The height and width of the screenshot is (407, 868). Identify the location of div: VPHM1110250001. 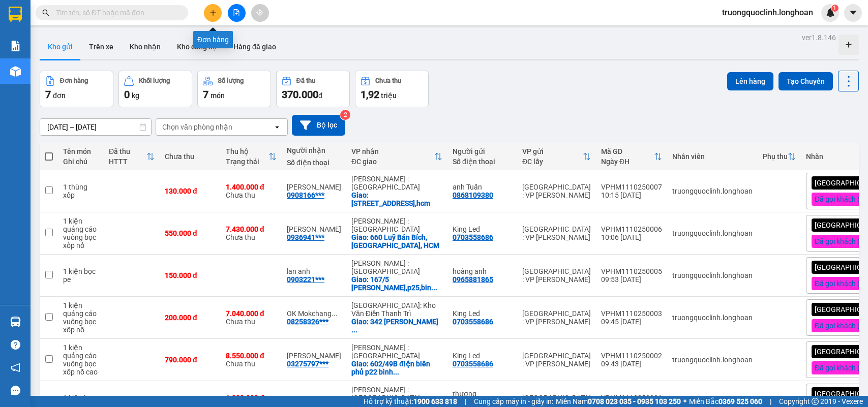
(631, 398).